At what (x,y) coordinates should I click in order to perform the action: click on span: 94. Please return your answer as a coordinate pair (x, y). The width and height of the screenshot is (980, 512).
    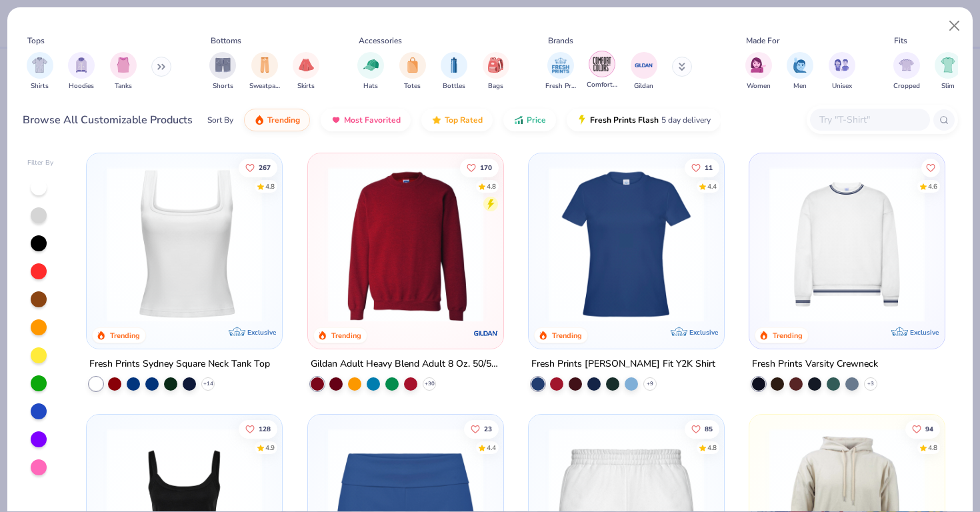
    Looking at the image, I should click on (929, 429).